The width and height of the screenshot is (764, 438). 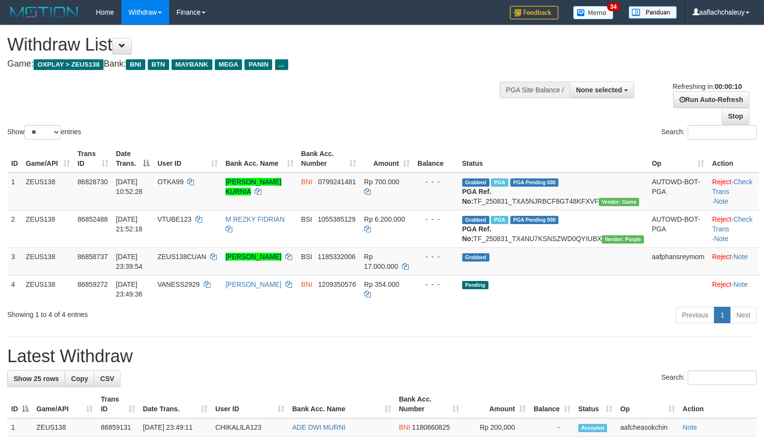 What do you see at coordinates (158, 65) in the screenshot?
I see `span: BTN` at bounding box center [158, 65].